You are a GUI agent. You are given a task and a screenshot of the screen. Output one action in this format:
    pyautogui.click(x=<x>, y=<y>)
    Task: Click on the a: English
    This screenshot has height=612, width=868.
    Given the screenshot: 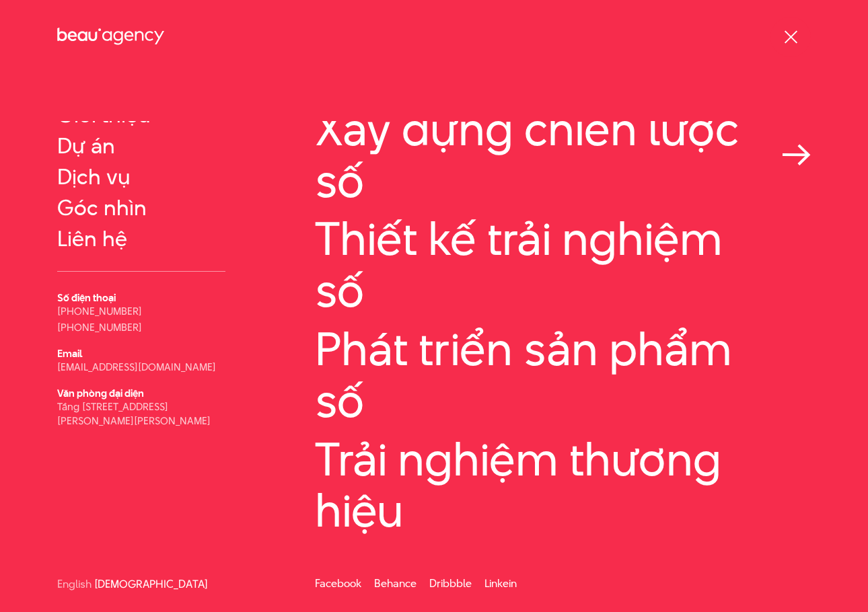 What is the action you would take?
    pyautogui.click(x=74, y=584)
    